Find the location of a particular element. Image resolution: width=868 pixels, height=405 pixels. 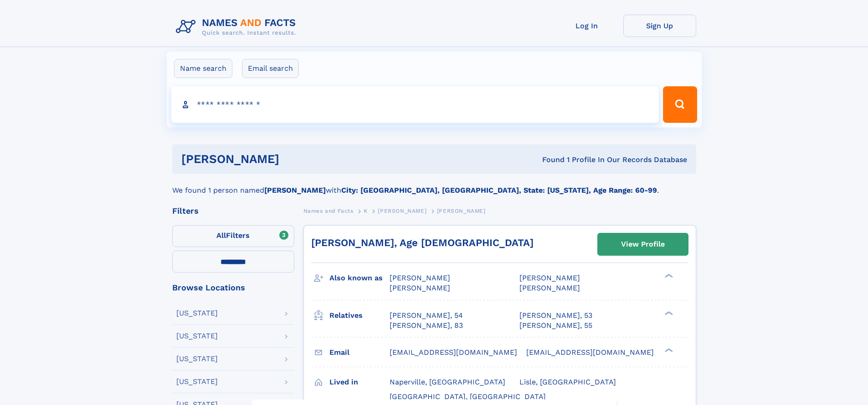

a: Names and Facts is located at coordinates (329, 211).